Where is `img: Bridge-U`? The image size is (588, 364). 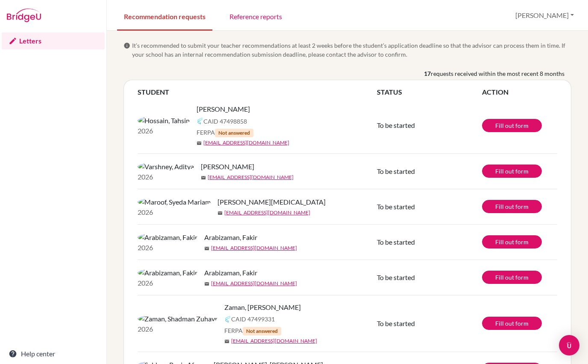
img: Bridge-U is located at coordinates (24, 16).